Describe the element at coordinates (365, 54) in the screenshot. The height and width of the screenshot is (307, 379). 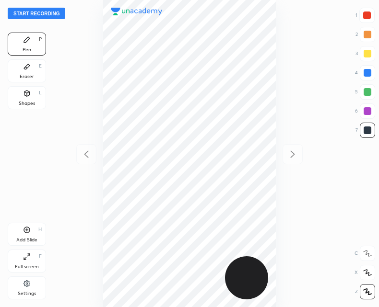
I see `div: 3` at that location.